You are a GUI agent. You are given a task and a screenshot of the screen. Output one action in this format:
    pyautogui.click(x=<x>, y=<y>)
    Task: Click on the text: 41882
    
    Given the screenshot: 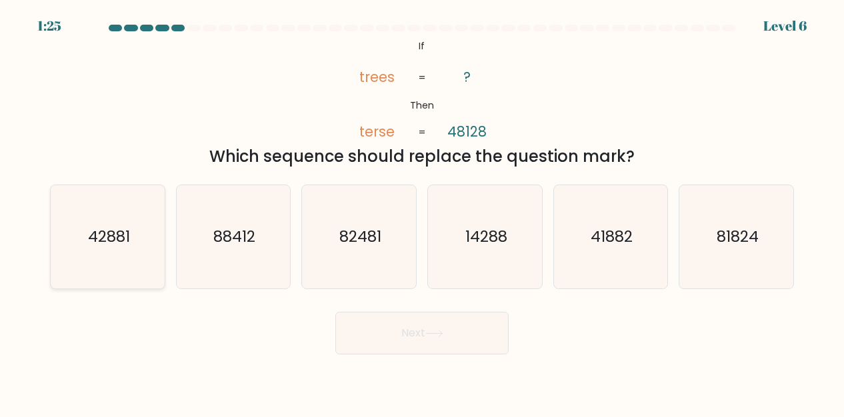 What is the action you would take?
    pyautogui.click(x=611, y=237)
    